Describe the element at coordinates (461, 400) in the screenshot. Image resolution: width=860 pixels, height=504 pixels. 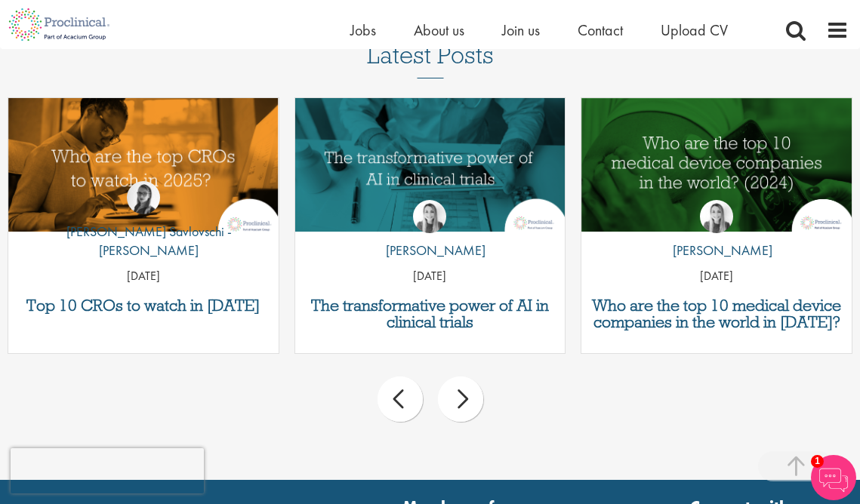
I see `div: next` at that location.